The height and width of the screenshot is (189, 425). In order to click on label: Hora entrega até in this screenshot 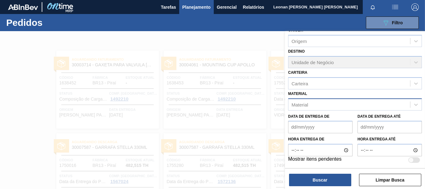, I will do `click(389, 139)`.